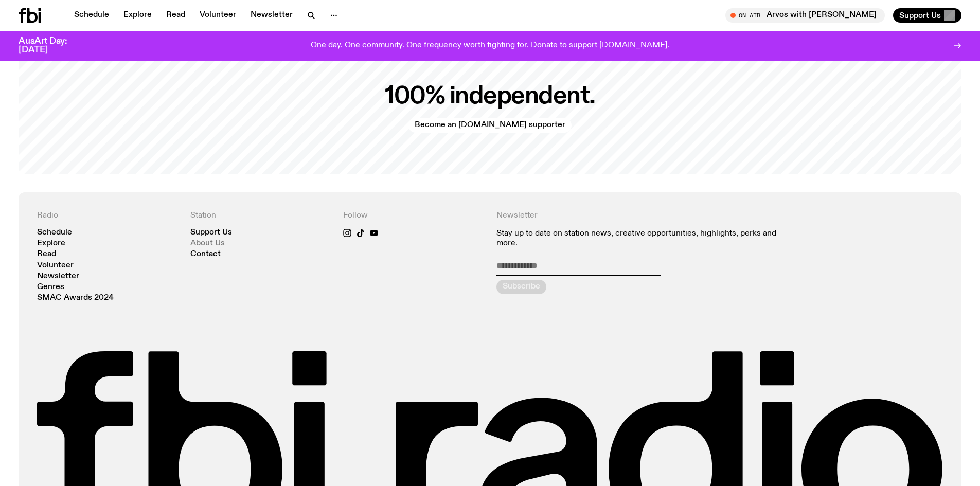 This screenshot has width=980, height=486. I want to click on button: Subscribe, so click(521, 287).